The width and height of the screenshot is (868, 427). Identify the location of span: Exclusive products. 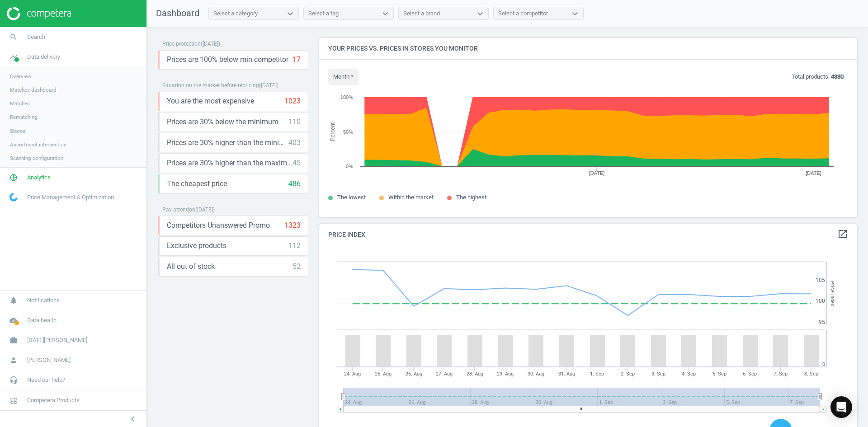
(197, 246).